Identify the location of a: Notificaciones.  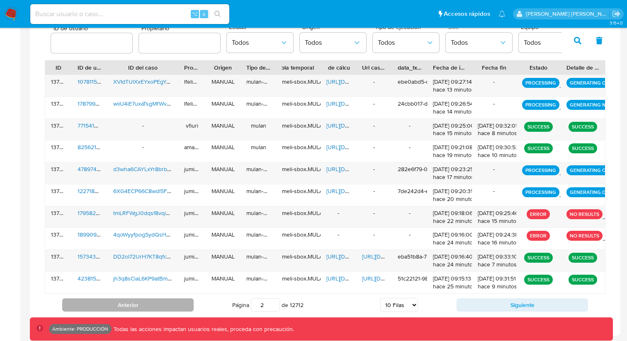
(502, 14).